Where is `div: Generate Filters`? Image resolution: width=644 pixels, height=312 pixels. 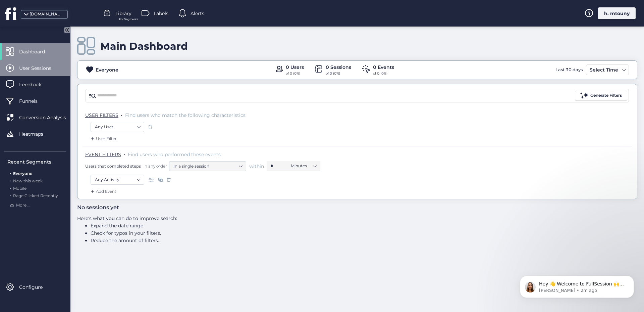
div: Generate Filters is located at coordinates (606, 95).